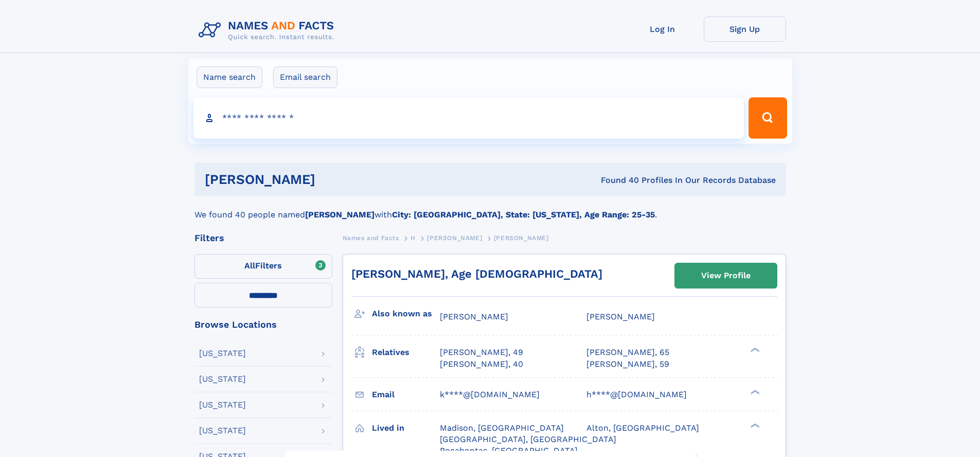 Image resolution: width=980 pixels, height=457 pixels. What do you see at coordinates (617, 180) in the screenshot?
I see `div: Found 40 Profiles In Our Records Database` at bounding box center [617, 180].